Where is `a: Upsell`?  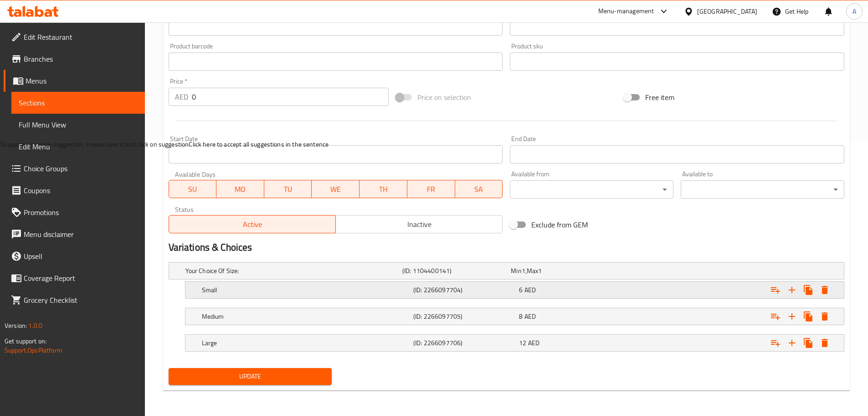
a: Upsell is located at coordinates (75, 256).